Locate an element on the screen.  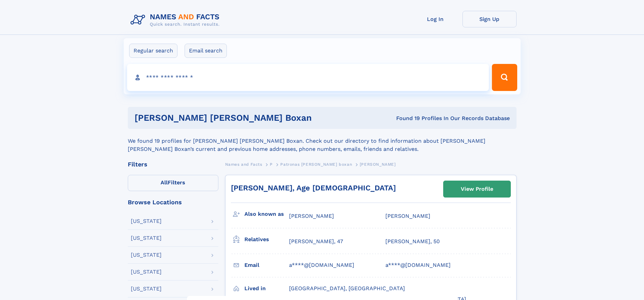
button: Search Button is located at coordinates (505, 77).